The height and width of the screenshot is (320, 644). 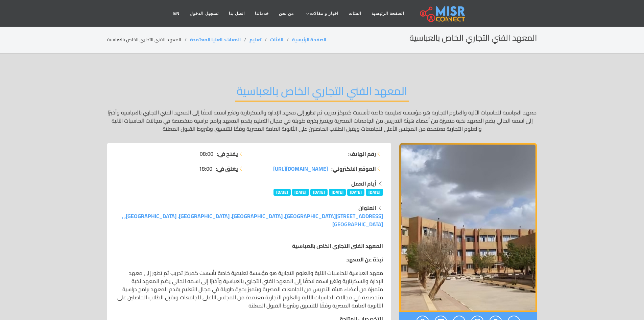 I want to click on div: 1 / 1, so click(x=468, y=228).